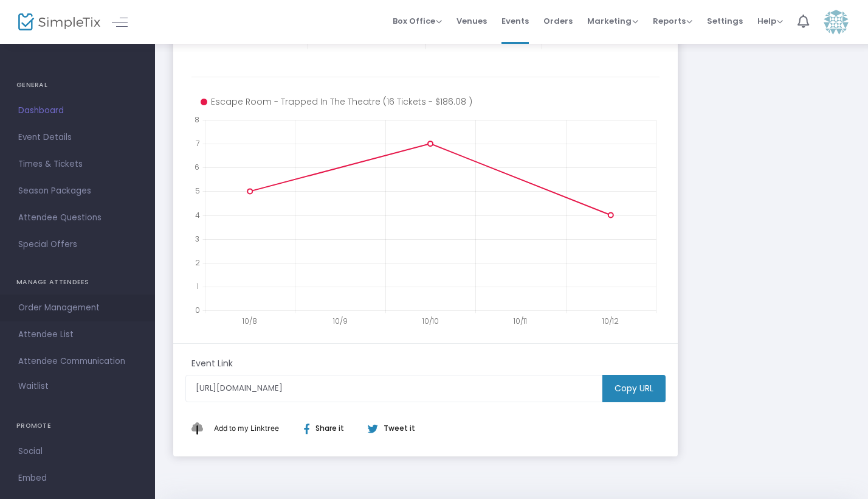 Image resolution: width=868 pixels, height=499 pixels. What do you see at coordinates (725, 21) in the screenshot?
I see `span: Settings` at bounding box center [725, 21].